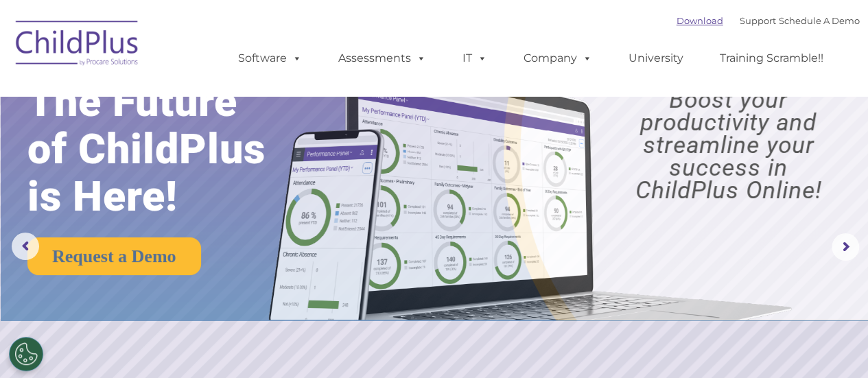 The width and height of the screenshot is (868, 378). I want to click on button: Cookies Settings, so click(26, 354).